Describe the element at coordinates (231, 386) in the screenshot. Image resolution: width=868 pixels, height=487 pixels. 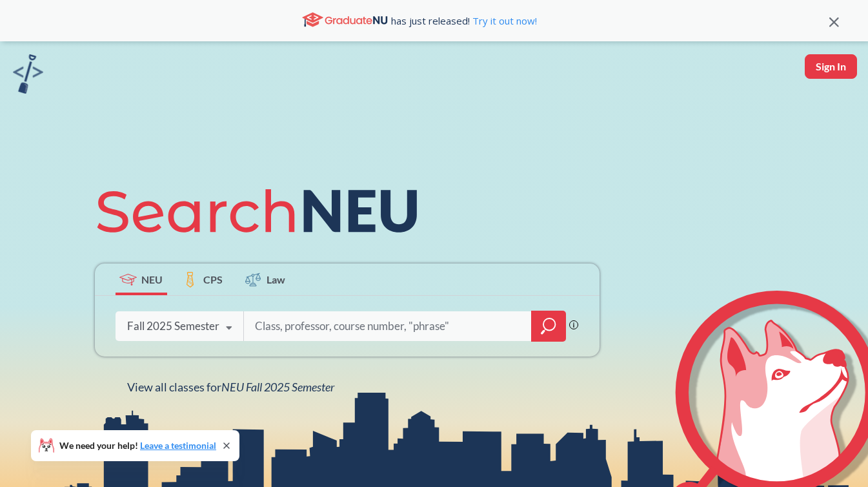
I see `span: View all classes for` at that location.